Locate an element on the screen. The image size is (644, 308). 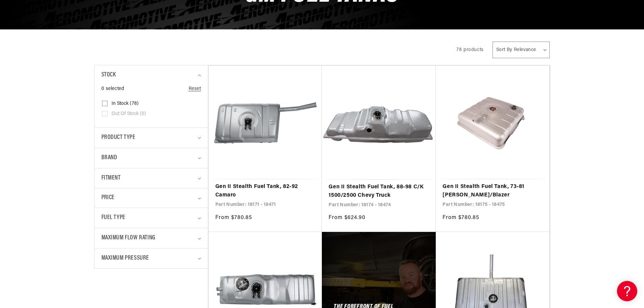
span: 0 selected is located at coordinates (113, 89).